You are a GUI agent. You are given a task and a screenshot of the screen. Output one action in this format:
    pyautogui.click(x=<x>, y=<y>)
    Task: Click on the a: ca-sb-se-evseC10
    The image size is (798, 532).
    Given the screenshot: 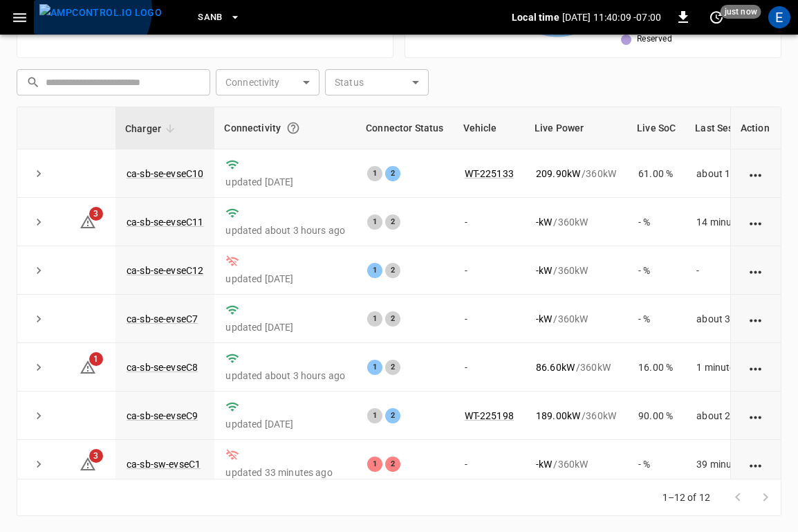 What is the action you would take?
    pyautogui.click(x=165, y=173)
    